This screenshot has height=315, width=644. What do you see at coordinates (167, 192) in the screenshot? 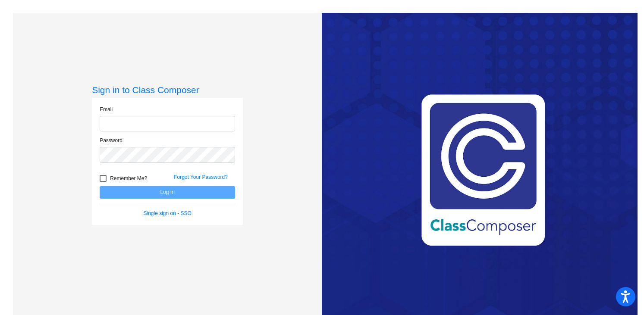
I see `button: Log In` at bounding box center [167, 192].